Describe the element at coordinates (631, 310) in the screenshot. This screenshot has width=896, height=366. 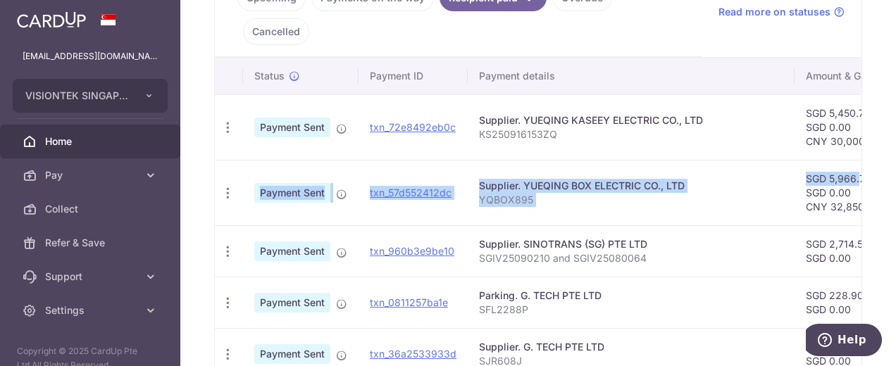
I see `p: SFL2288P` at that location.